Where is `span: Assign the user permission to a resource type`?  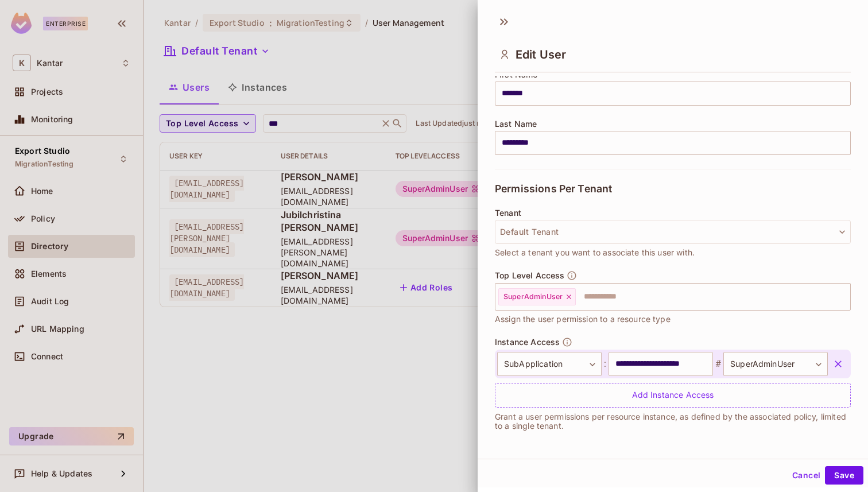 span: Assign the user permission to a resource type is located at coordinates (583, 319).